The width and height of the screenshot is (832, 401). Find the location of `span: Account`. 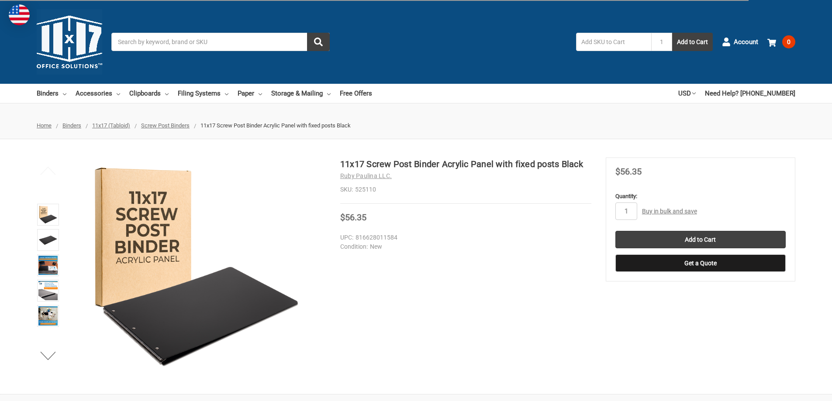

span: Account is located at coordinates (746, 42).